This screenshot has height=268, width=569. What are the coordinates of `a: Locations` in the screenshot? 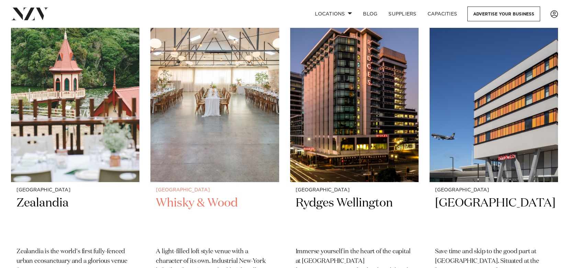 It's located at (333, 14).